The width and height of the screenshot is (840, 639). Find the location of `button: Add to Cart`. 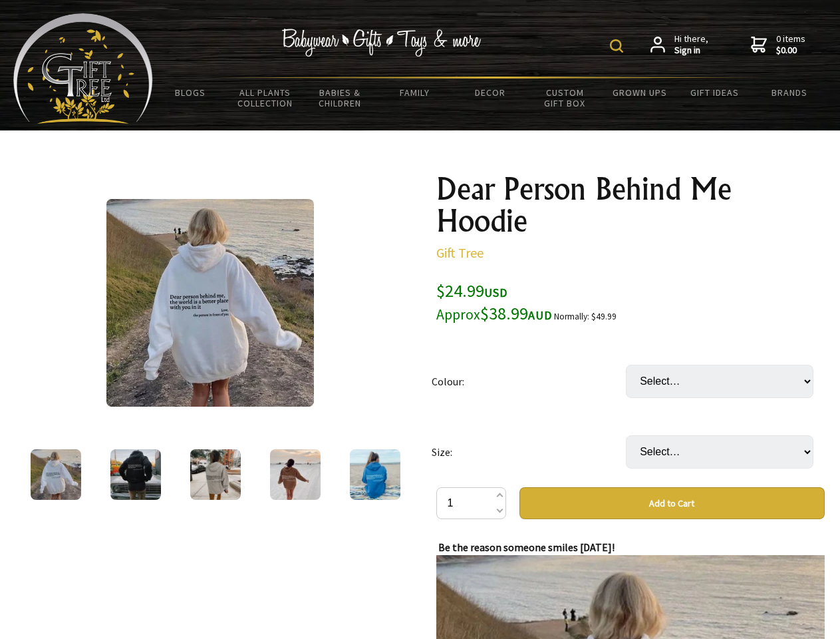

button: Add to Cart is located at coordinates (672, 503).